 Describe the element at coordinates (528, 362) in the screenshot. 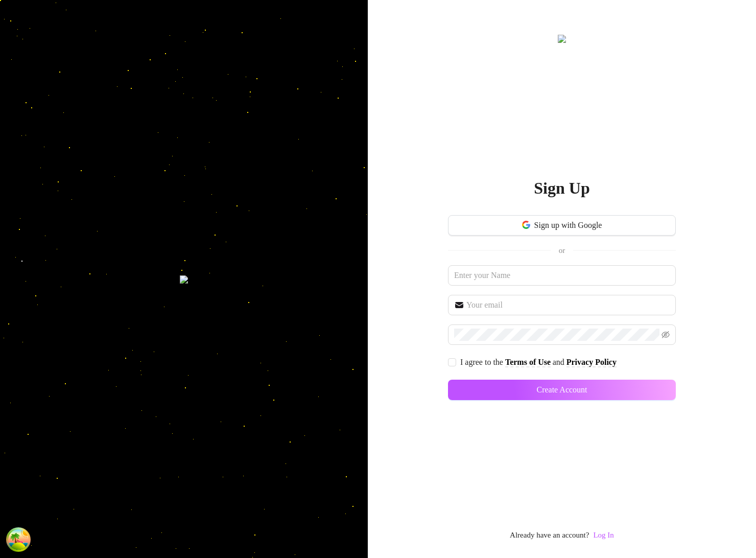

I see `a: Terms of Use` at that location.